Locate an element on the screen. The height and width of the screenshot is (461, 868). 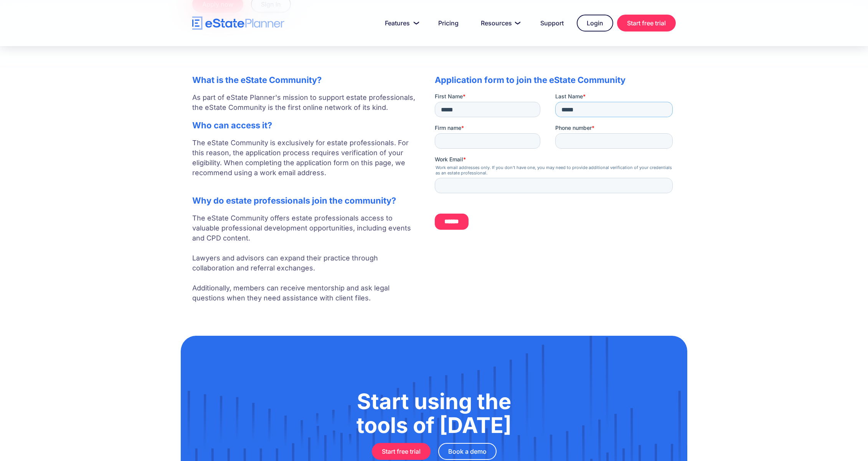
a: Book a demo is located at coordinates (468, 452).